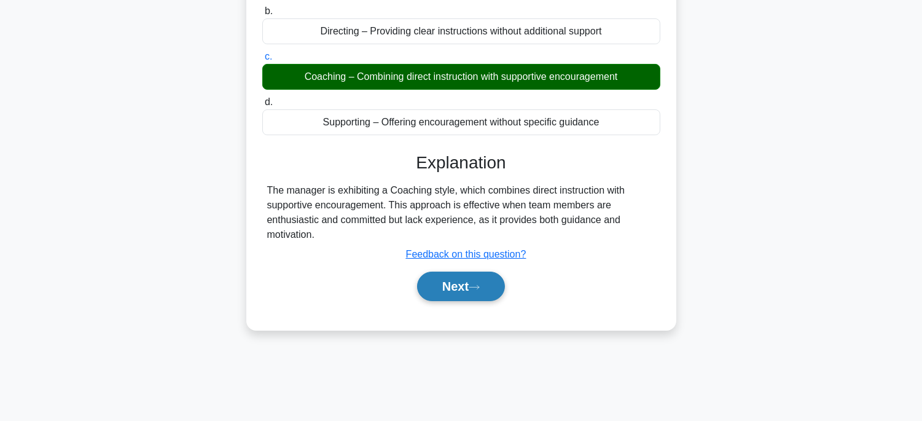  What do you see at coordinates (268, 10) in the screenshot?
I see `span: b.` at bounding box center [268, 10].